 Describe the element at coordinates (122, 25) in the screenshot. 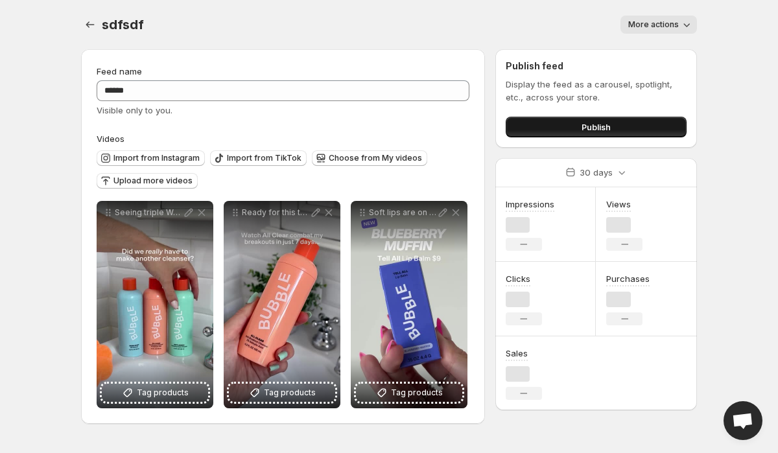

I see `span: sdfsdf` at that location.